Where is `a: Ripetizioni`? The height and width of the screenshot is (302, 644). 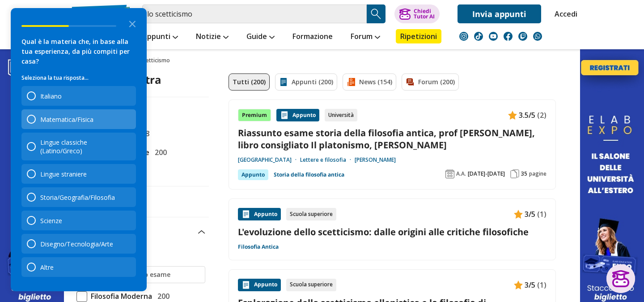 a: Ripetizioni is located at coordinates (419, 36).